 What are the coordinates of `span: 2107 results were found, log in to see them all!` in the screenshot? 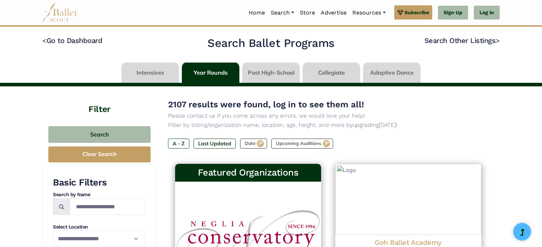 It's located at (266, 104).